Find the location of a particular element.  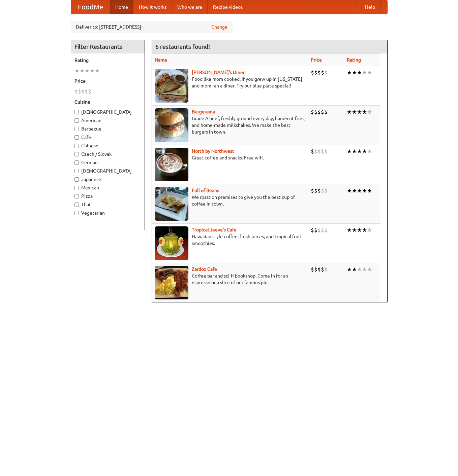

label: German is located at coordinates (108, 162).